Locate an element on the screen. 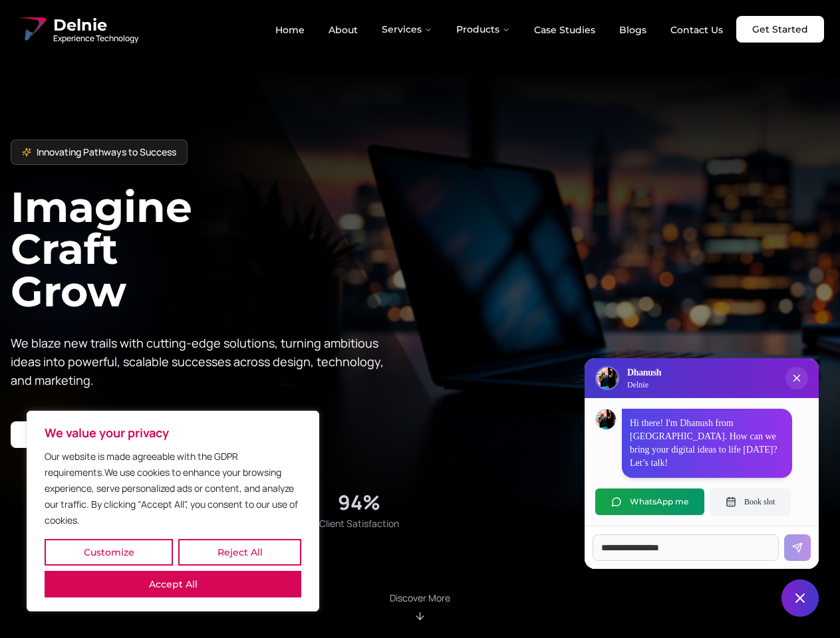 The width and height of the screenshot is (840, 638). button: Close chat popup is located at coordinates (798, 379).